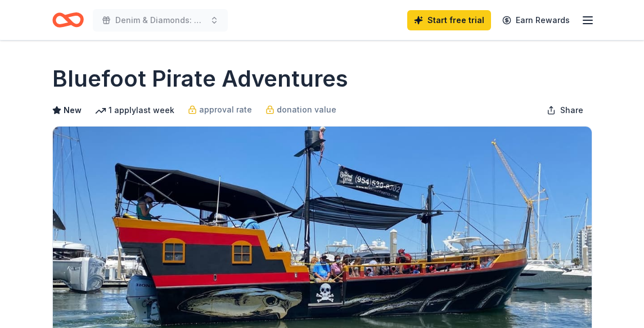  Describe the element at coordinates (306, 110) in the screenshot. I see `span: donation value` at that location.